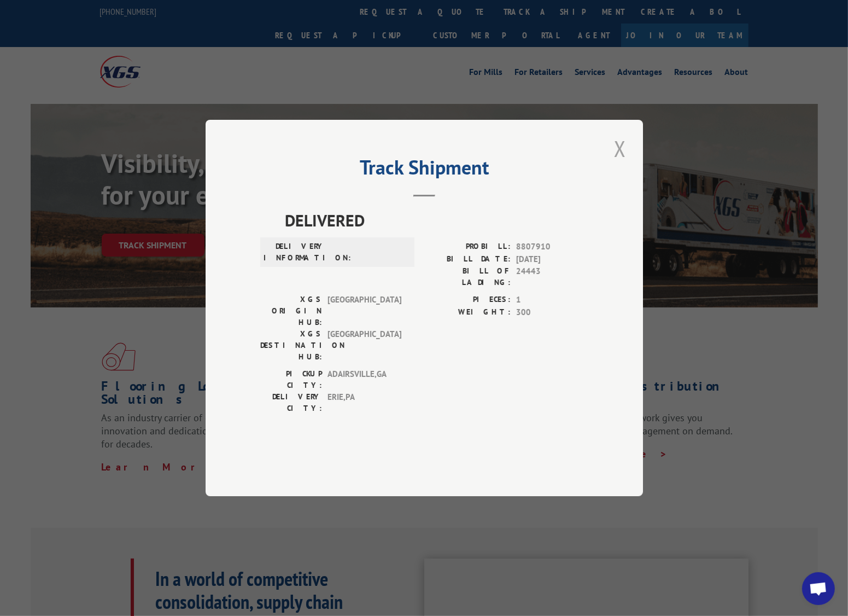 The width and height of the screenshot is (848, 616). Describe the element at coordinates (621, 149) in the screenshot. I see `button: Close modal` at that location.